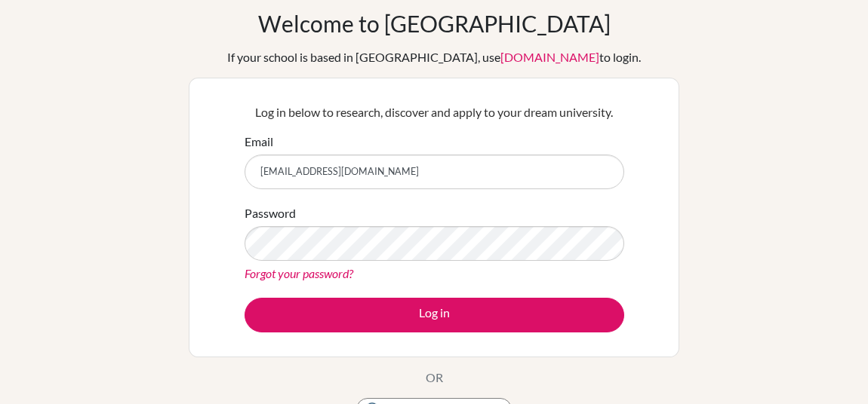 This screenshot has height=404, width=868. Describe the element at coordinates (434, 315) in the screenshot. I see `button: Log in` at that location.